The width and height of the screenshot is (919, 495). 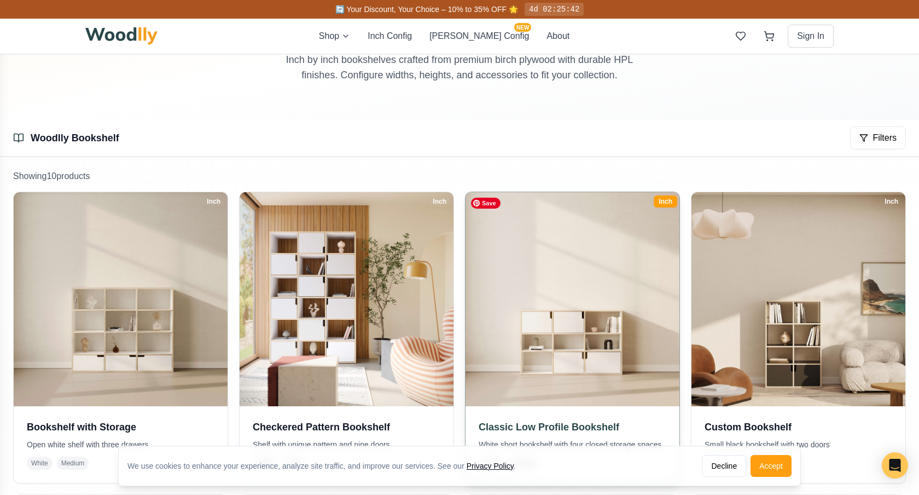 I want to click on img: Woodlly, so click(x=121, y=36).